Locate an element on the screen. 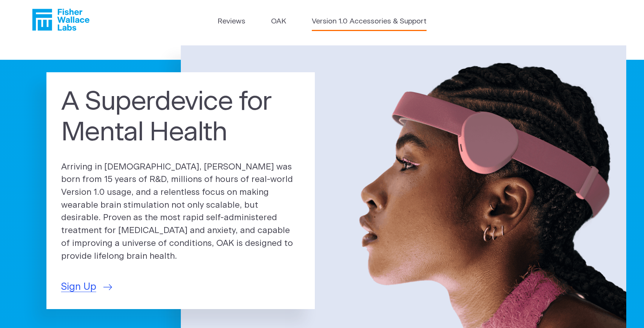  a: Sign Up is located at coordinates (86, 286).